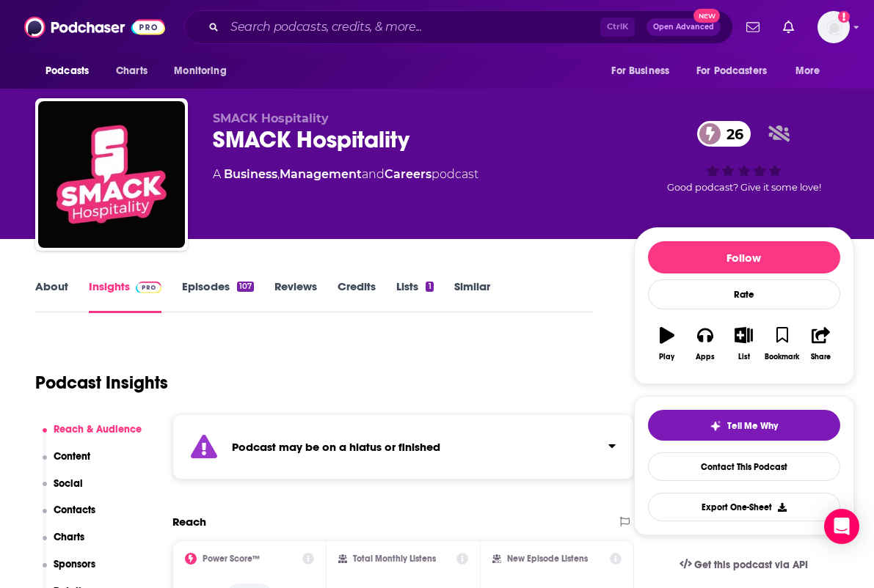 Image resolution: width=874 pixels, height=588 pixels. I want to click on section: Click to expand status details, so click(403, 447).